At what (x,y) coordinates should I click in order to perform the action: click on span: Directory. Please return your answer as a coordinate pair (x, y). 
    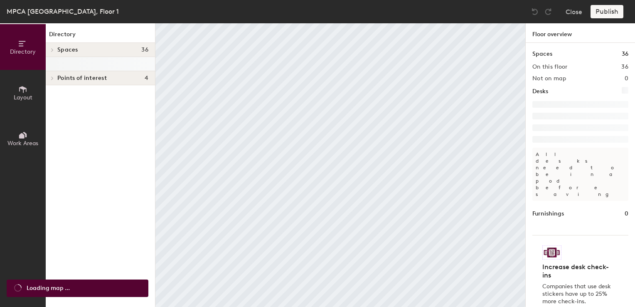
    Looking at the image, I should click on (23, 52).